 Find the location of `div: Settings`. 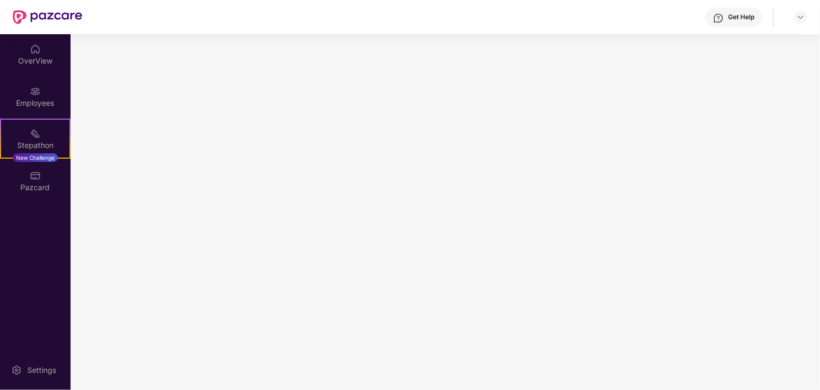

div: Settings is located at coordinates (42, 370).